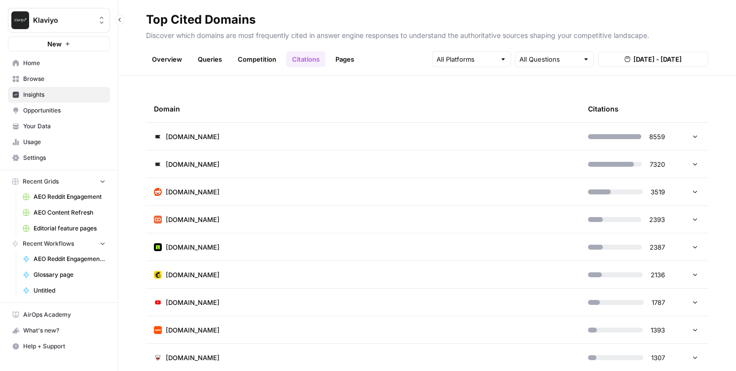 The width and height of the screenshot is (736, 371). What do you see at coordinates (158, 220) in the screenshot?
I see `img: naebsi7z1uaehuvrxbqap9jmv6ba` at bounding box center [158, 220].